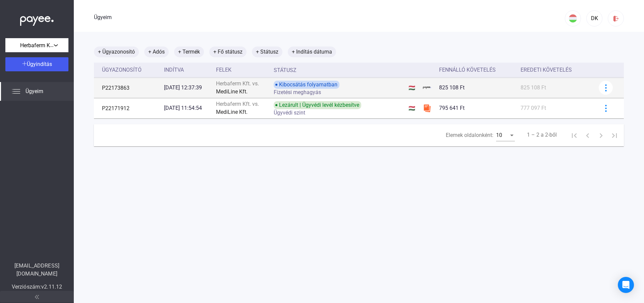 This screenshot has height=303, width=644. Describe the element at coordinates (499, 135) in the screenshot. I see `font: 10` at that location.